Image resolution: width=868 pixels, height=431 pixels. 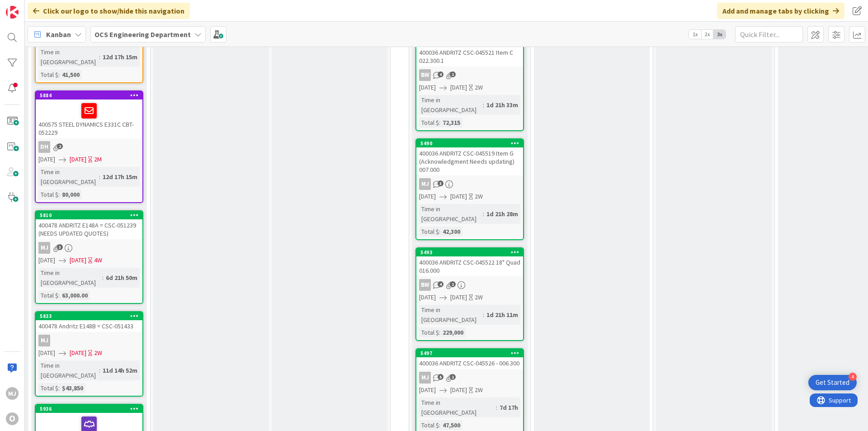 I want to click on span: Support, so click(x=30, y=7).